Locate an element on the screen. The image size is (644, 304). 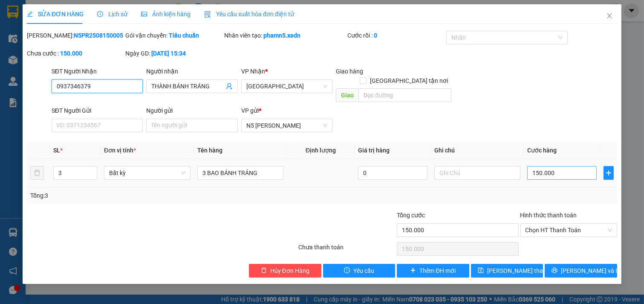
img: icon is located at coordinates (207, 14).